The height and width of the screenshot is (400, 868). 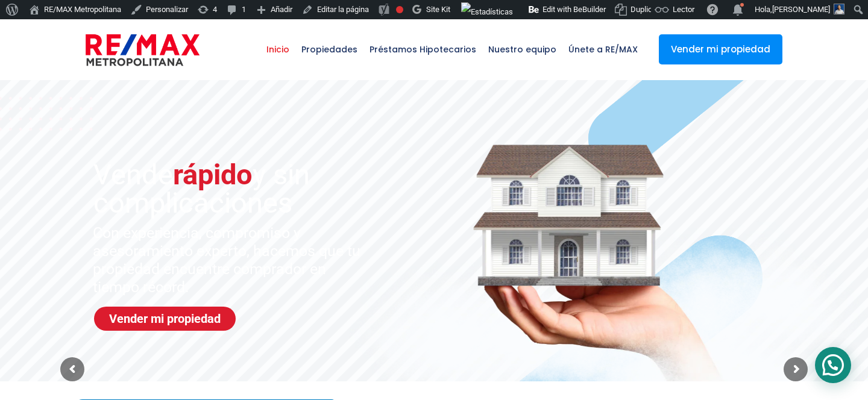 What do you see at coordinates (422, 49) in the screenshot?
I see `span: Préstamos Hipotecarios` at bounding box center [422, 49].